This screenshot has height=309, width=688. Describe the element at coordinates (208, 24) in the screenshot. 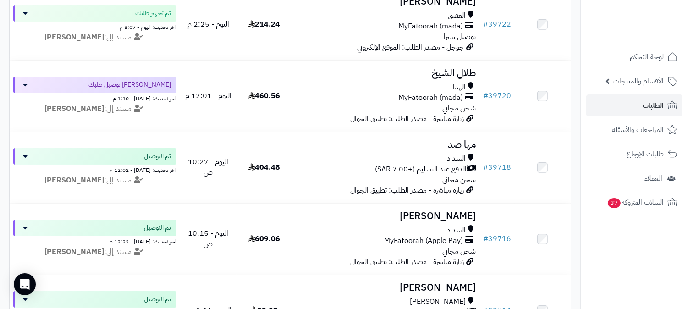

I see `span: اليوم - 2:25 م` at that location.